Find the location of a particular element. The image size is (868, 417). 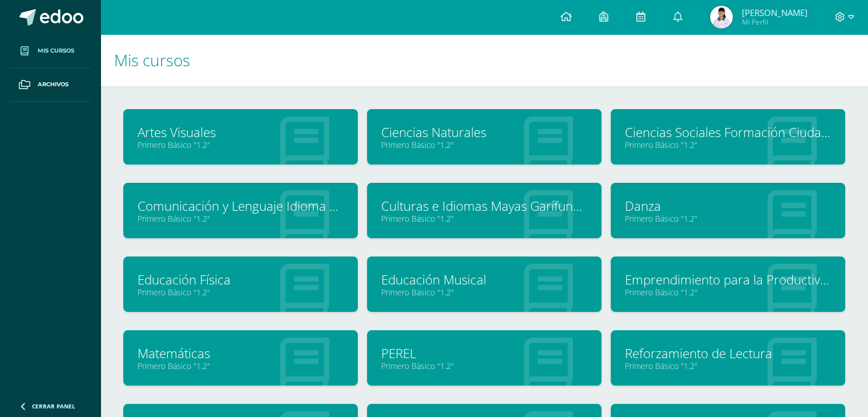

a: Ciencias Sociales Formación Ciudadana e Interculturalidad is located at coordinates (727, 132).